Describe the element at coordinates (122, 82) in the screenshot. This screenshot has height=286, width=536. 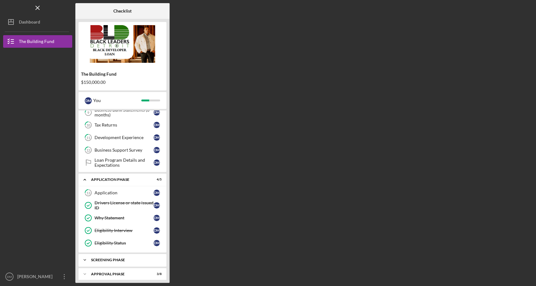
I see `div: $150,000.00` at that location.